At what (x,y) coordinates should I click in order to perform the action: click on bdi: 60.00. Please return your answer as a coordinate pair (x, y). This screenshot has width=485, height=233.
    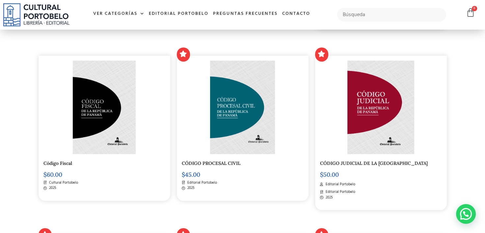
    Looking at the image, I should click on (53, 175).